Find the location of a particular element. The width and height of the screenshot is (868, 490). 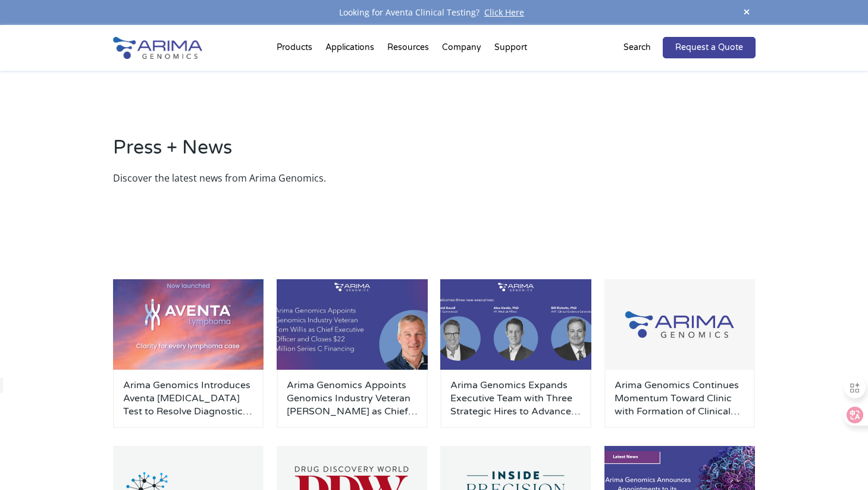

a: Request a Quote is located at coordinates (709, 48).